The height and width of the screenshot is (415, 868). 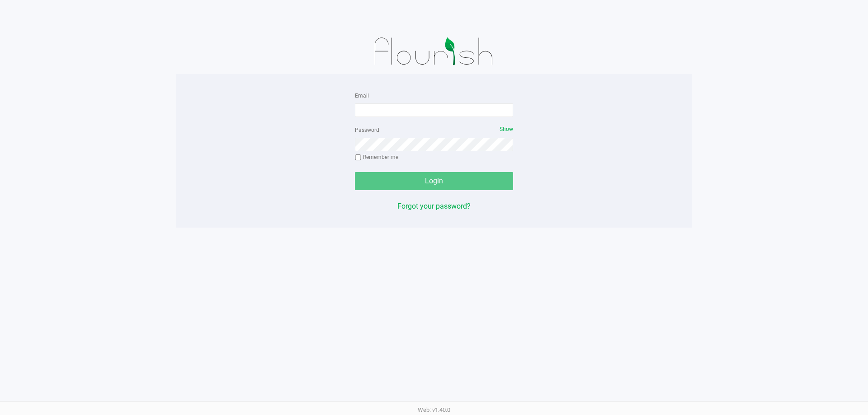 I want to click on input: Remember me, so click(x=358, y=158).